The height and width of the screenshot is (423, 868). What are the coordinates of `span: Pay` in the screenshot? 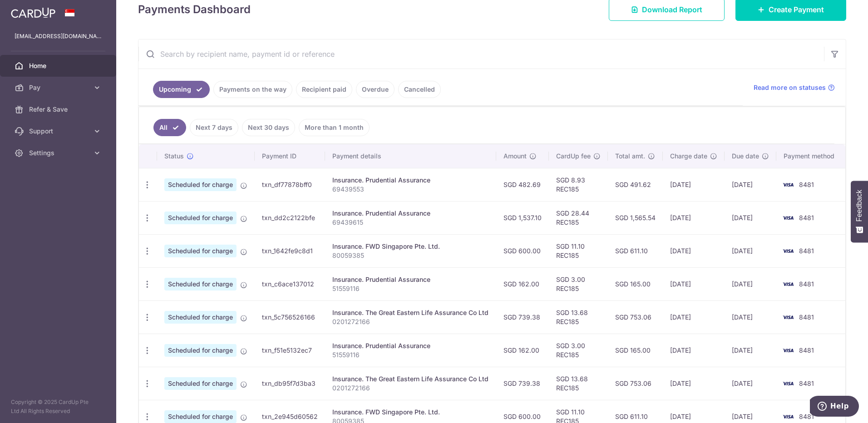 It's located at (59, 87).